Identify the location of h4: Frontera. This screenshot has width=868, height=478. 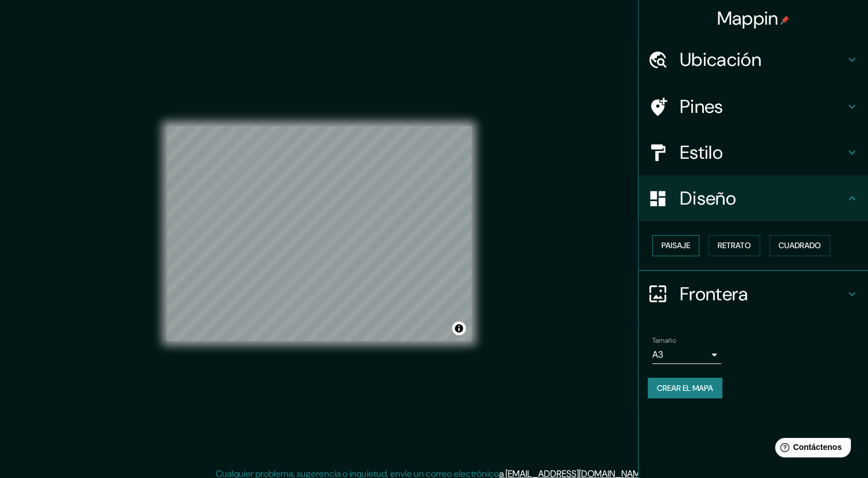
(762, 294).